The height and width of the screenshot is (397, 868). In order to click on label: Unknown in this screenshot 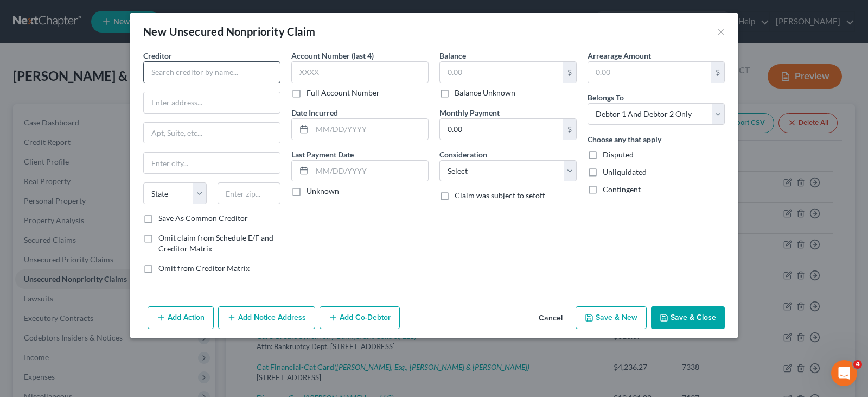, I will do `click(322, 191)`.